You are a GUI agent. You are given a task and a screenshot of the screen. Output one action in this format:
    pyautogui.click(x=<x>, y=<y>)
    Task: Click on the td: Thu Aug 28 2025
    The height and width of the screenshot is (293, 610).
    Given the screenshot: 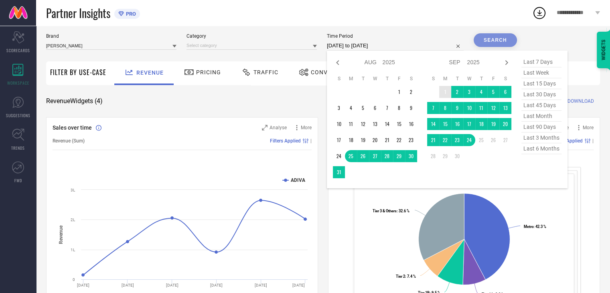 What is the action you would take?
    pyautogui.click(x=387, y=156)
    